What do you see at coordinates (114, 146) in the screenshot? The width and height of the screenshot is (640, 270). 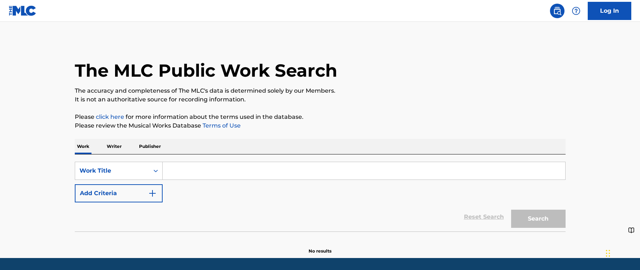 I see `p: Writer` at bounding box center [114, 146].